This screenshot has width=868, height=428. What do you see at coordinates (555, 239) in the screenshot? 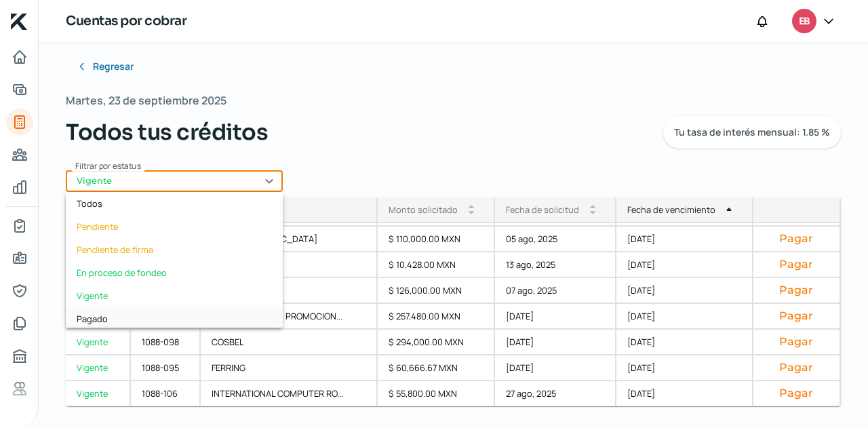
I see `div: 05 ago, 2025` at bounding box center [555, 239].